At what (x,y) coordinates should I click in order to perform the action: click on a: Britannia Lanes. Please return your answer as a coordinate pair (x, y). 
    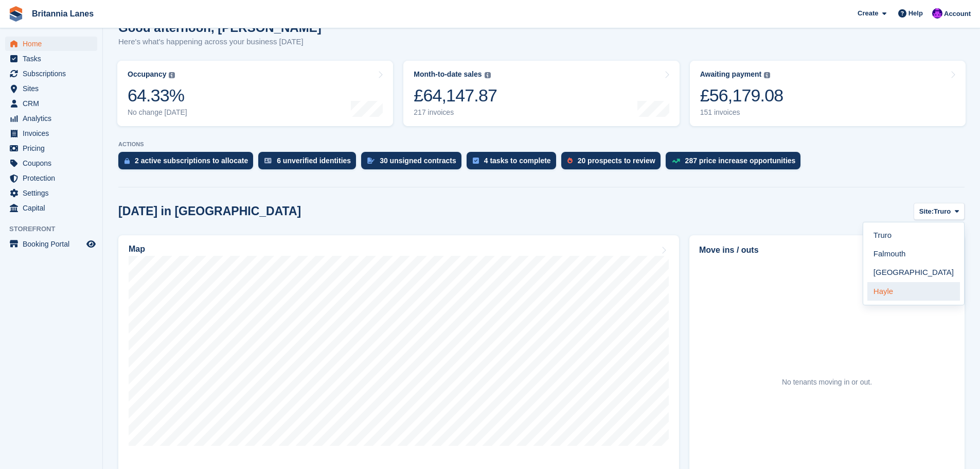
    Looking at the image, I should click on (63, 13).